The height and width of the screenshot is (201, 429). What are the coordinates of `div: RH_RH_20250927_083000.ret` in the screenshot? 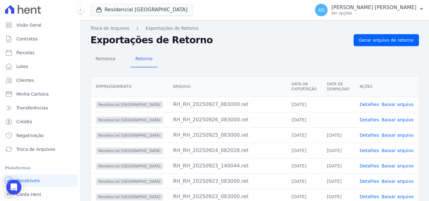 It's located at (227, 105).